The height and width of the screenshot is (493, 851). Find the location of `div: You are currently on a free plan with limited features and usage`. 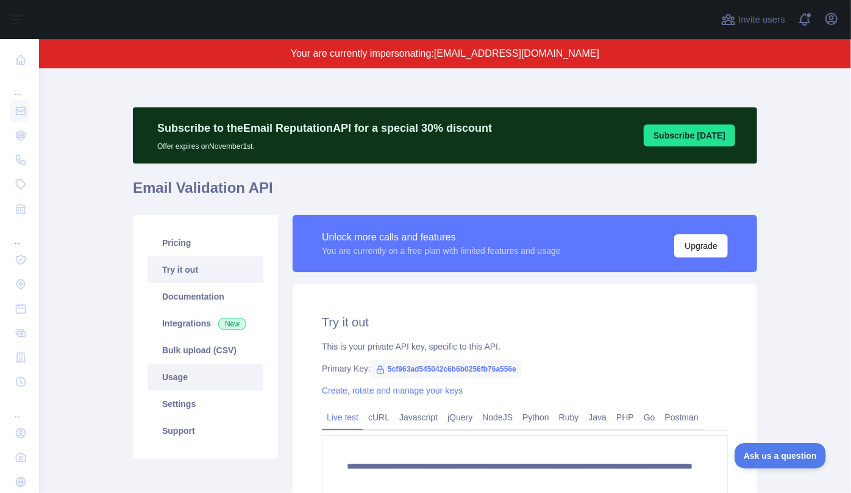

div: You are currently on a free plan with limited features and usage is located at coordinates (441, 251).